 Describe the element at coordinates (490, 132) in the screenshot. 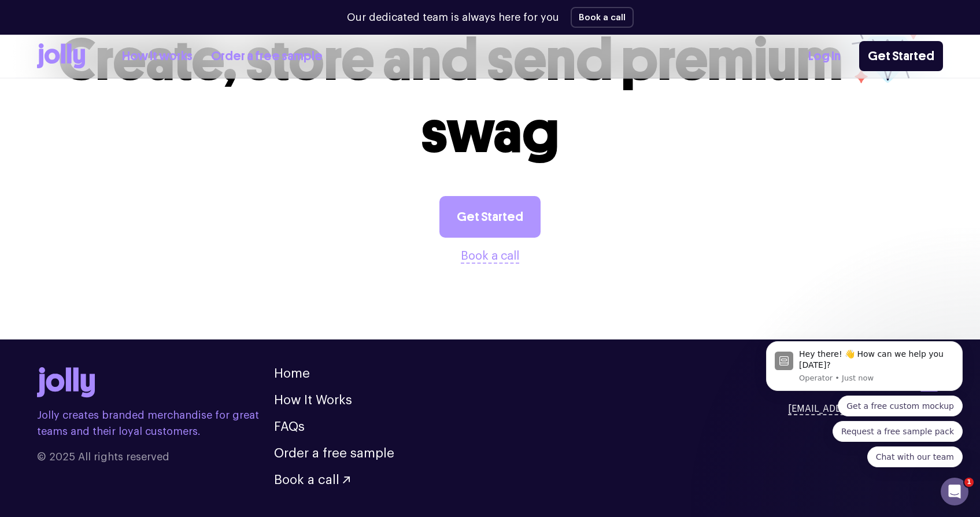

I see `span: swag` at that location.